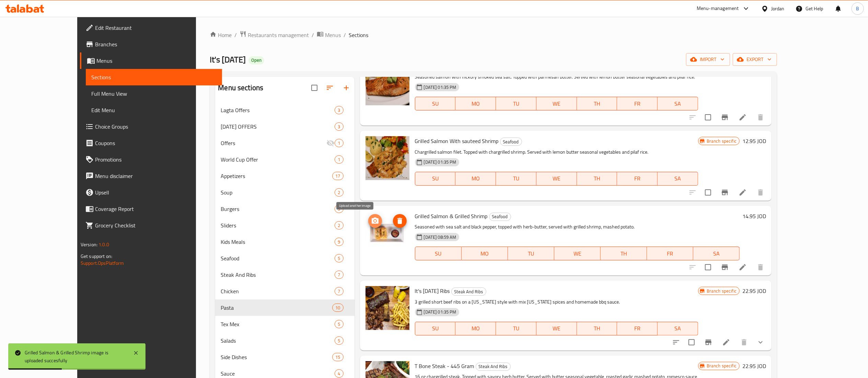 The height and width of the screenshot is (378, 868). What do you see at coordinates (276, 176) in the screenshot?
I see `div: Appetizers` at bounding box center [276, 176].